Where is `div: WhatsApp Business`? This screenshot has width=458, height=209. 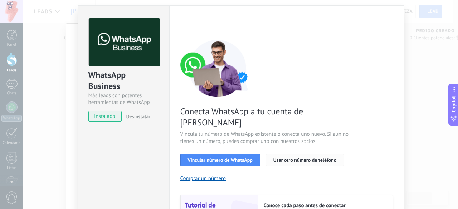 div: WhatsApp Business is located at coordinates (123, 81).